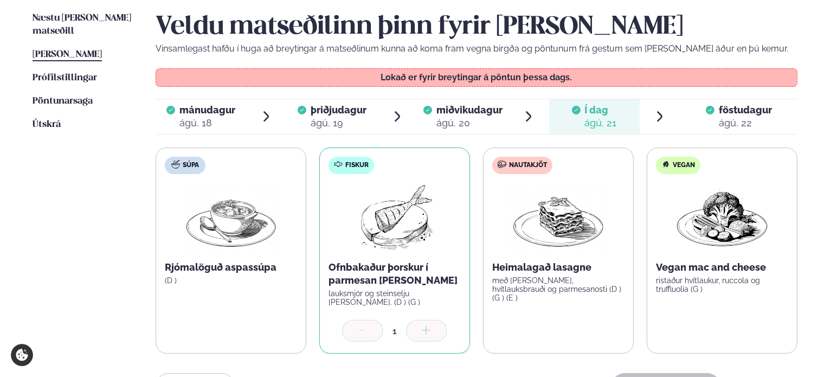  I want to click on img: Soup.png, so click(231, 217).